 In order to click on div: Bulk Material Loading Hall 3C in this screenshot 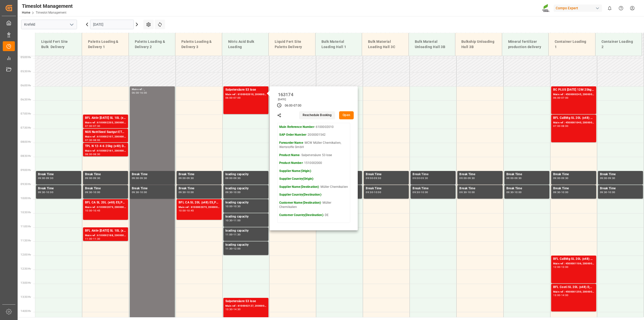, I will do `click(385, 44)`.